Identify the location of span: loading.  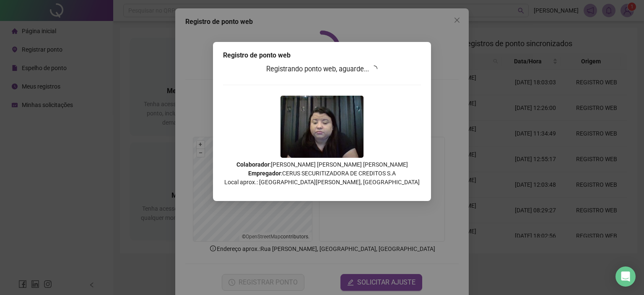
(374, 69).